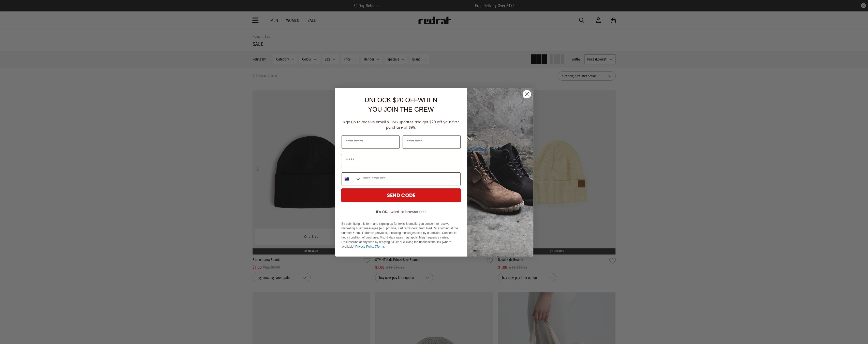 The width and height of the screenshot is (868, 344). I want to click on span: YOU JOIN THE CREW, so click(401, 109).